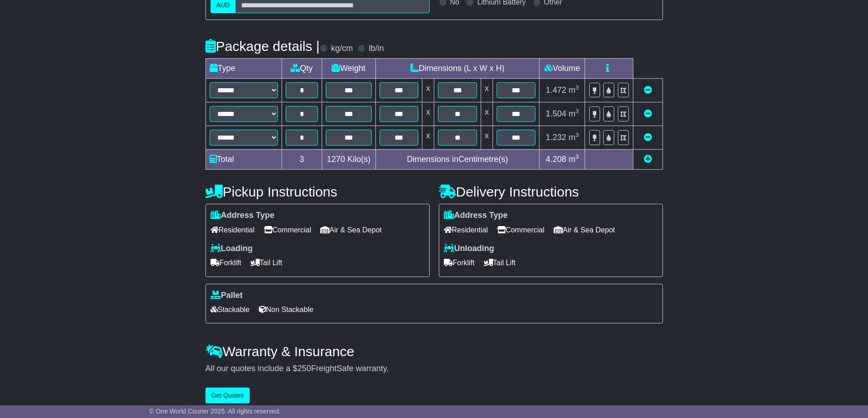 This screenshot has height=418, width=868. What do you see at coordinates (336, 159) in the screenshot?
I see `span: 1270` at bounding box center [336, 159].